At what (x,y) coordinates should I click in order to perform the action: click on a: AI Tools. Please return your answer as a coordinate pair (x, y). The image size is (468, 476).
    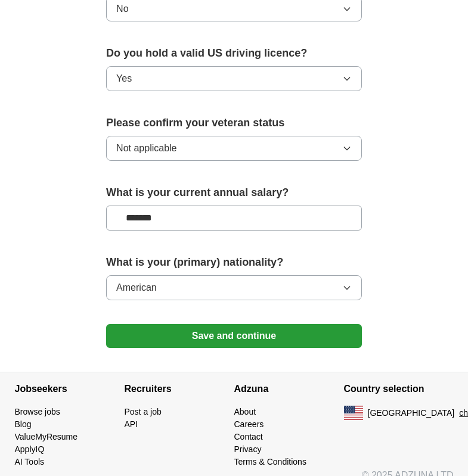
    Looking at the image, I should click on (30, 462).